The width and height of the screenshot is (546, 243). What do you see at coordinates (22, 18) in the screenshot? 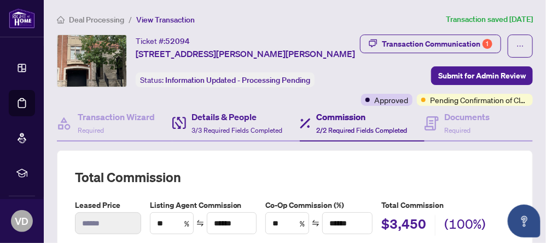
I see `img: logo` at bounding box center [22, 18].